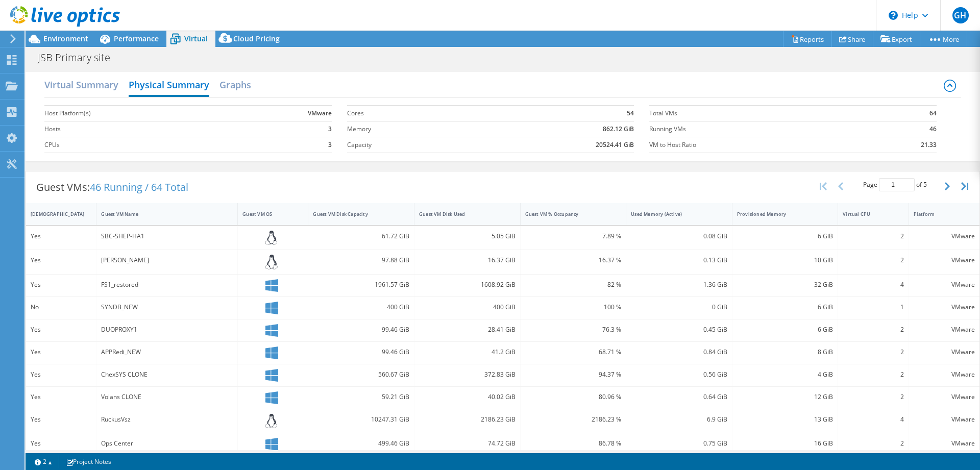  What do you see at coordinates (573, 260) in the screenshot?
I see `div: 16.37 %` at bounding box center [573, 260].